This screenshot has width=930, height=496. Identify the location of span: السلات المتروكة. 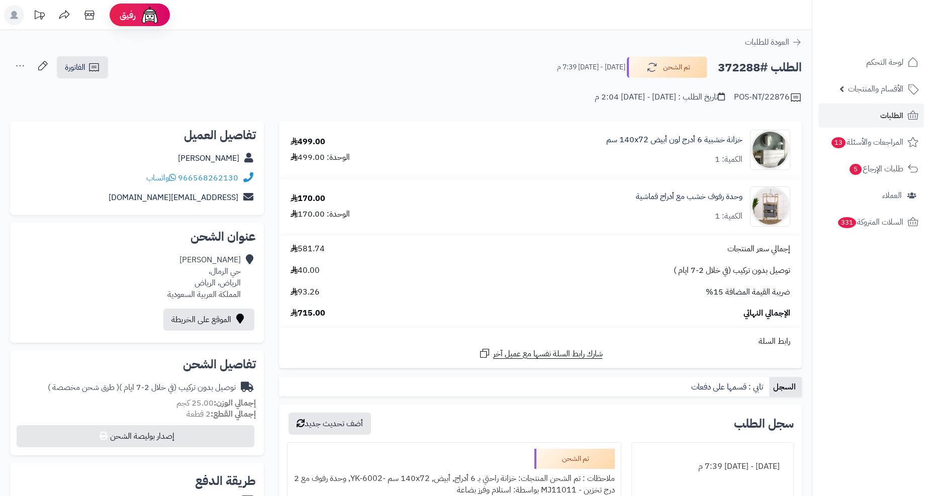
(870, 222).